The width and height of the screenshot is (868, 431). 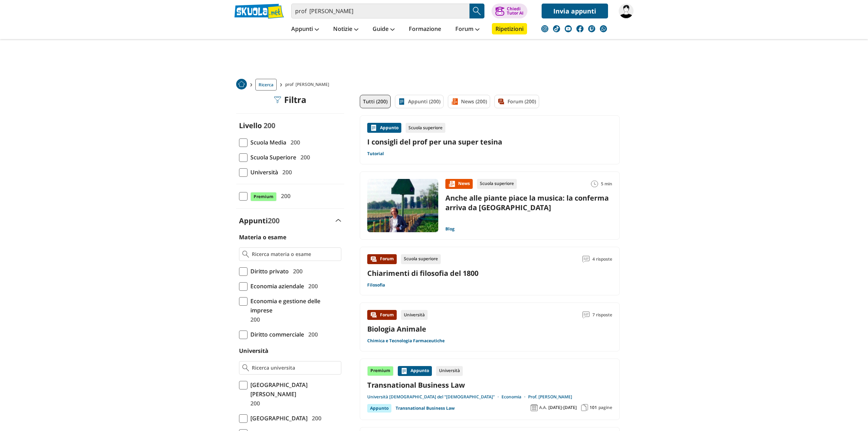 I want to click on a: Tutti (200), so click(x=375, y=102).